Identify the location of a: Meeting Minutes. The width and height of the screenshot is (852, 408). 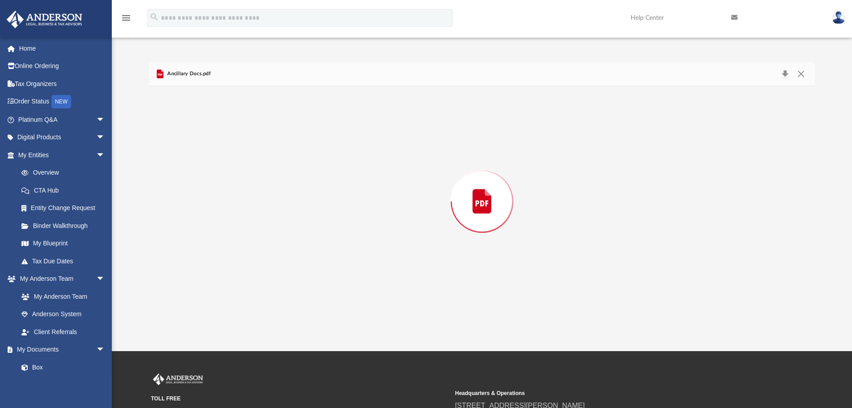
(63, 385).